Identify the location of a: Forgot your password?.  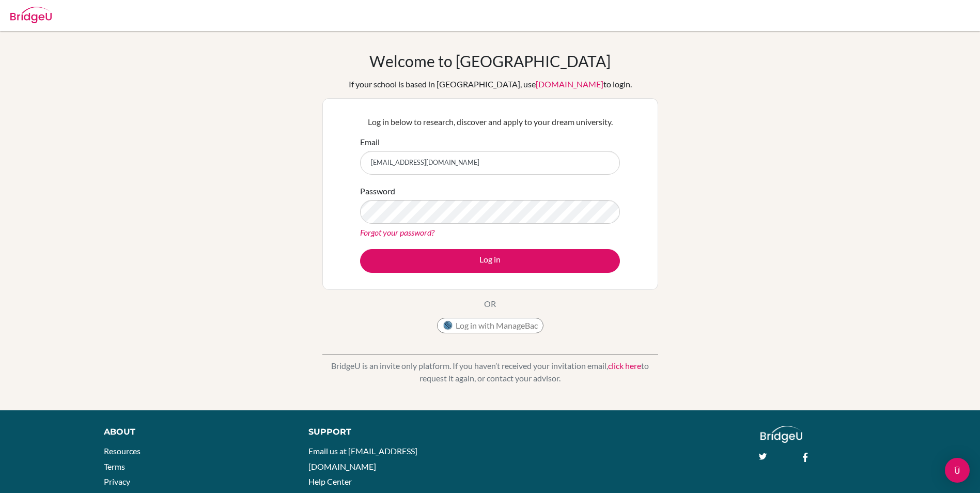
(398, 232).